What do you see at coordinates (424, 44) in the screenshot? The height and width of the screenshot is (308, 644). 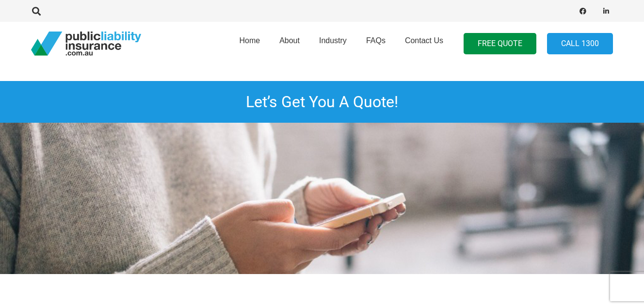 I see `a: Contact Us` at bounding box center [424, 44].